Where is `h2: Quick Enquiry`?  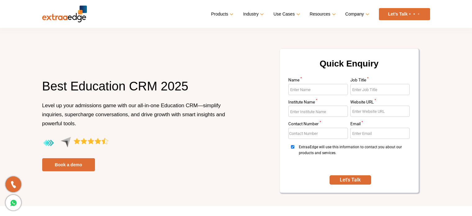
h2: Quick Enquiry is located at coordinates (349, 67).